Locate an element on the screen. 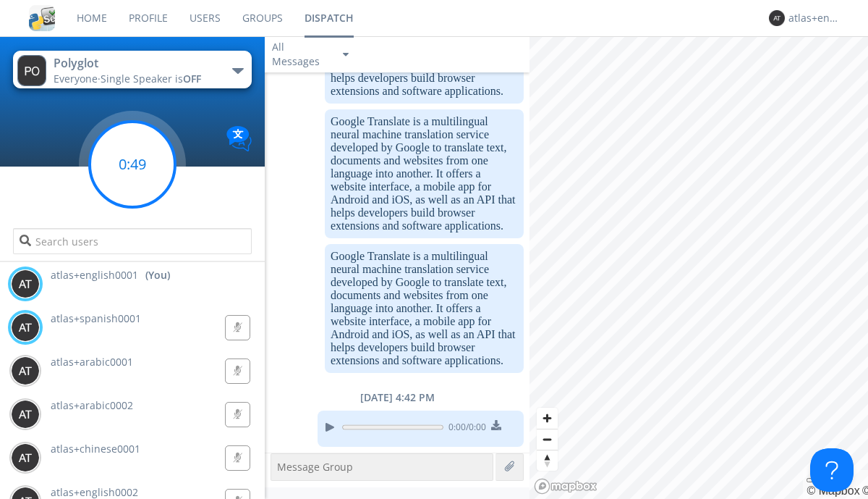  button: PolyglotEveryone·Single Speaker isOFF is located at coordinates (132, 69).